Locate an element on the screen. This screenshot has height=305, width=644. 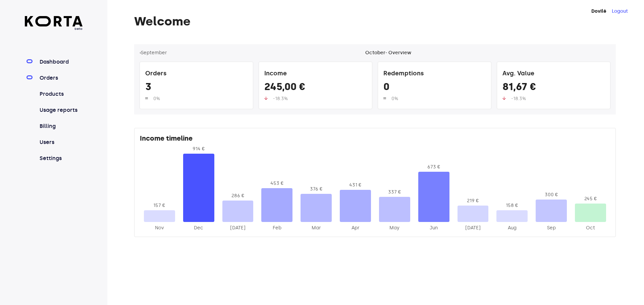
button: Logout is located at coordinates (620, 11).